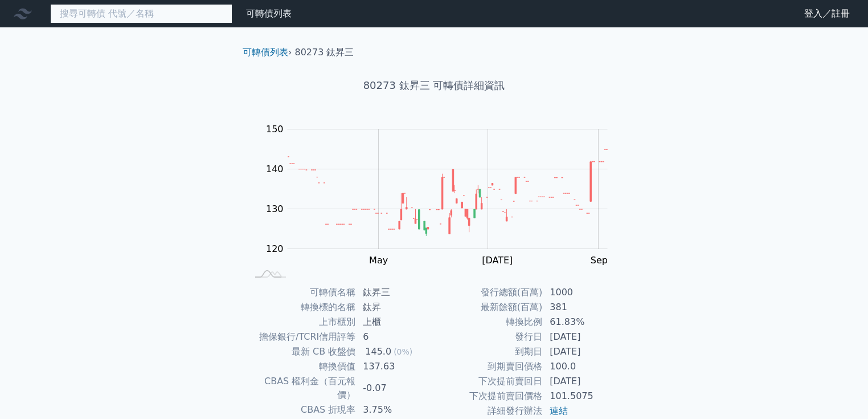  Describe the element at coordinates (488, 337) in the screenshot. I see `td: 發行日` at that location.